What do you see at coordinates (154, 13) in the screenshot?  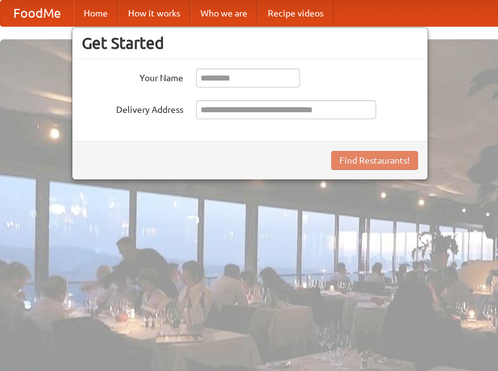 I see `a: How it works` at bounding box center [154, 13].